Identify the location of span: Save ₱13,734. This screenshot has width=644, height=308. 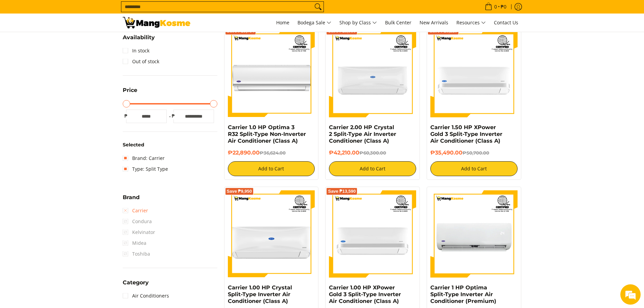
(241, 31).